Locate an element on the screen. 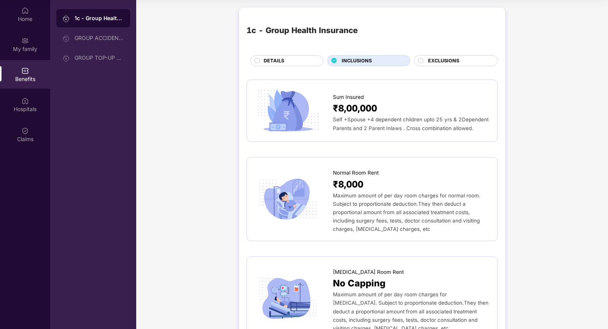  span: Self +Spouse +4 dependent children upto 25 yrs & 2Dependent Parents and 2 Parent Inlaws . Cross c... is located at coordinates (410, 124).